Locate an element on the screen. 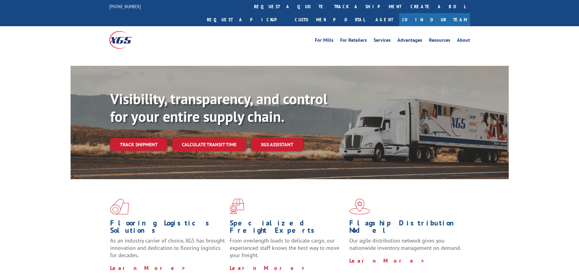  span: Our agile distribution network gives you nationwide inventory management on demand. is located at coordinates (406, 244).